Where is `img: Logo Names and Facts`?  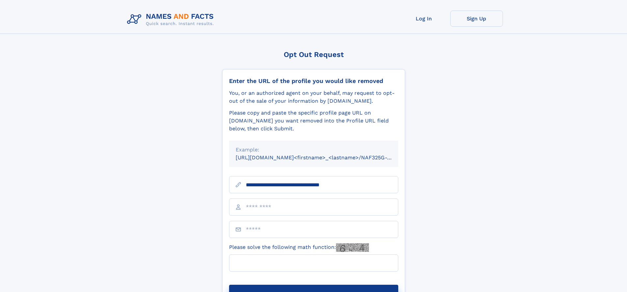 img: Logo Names and Facts is located at coordinates (172, 19).